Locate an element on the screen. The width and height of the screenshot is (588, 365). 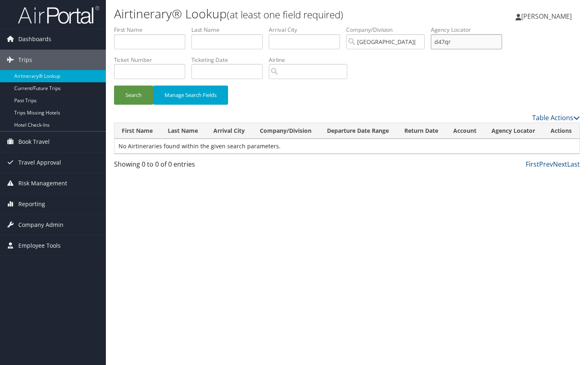
a: Table Actions is located at coordinates (556, 118).